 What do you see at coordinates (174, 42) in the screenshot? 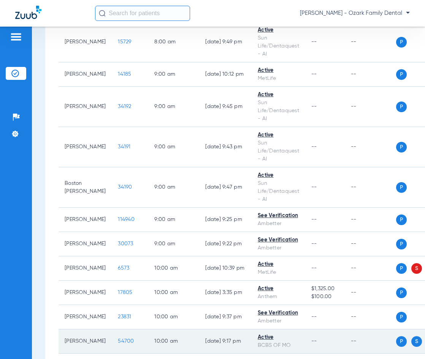
I see `td: 8:00 AM` at bounding box center [174, 42].